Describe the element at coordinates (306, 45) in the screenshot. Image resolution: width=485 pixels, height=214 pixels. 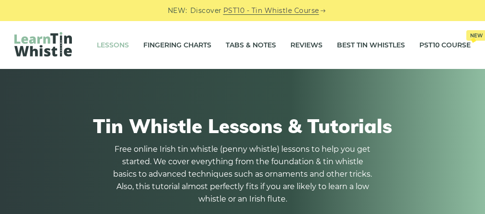
I see `a: Reviews` at that location.